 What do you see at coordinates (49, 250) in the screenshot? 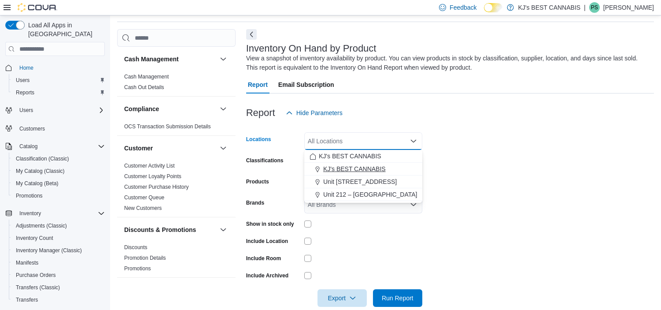
I see `a: Inventory Manager (Classic)` at bounding box center [49, 250].